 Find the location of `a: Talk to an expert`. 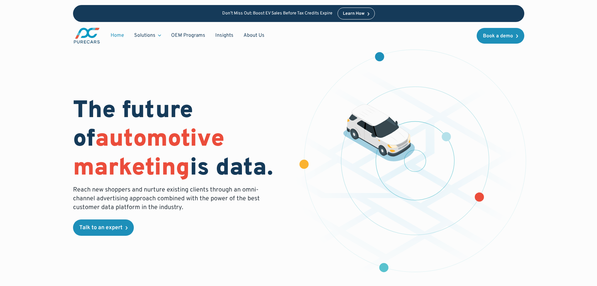

a: Talk to an expert is located at coordinates (104, 227).